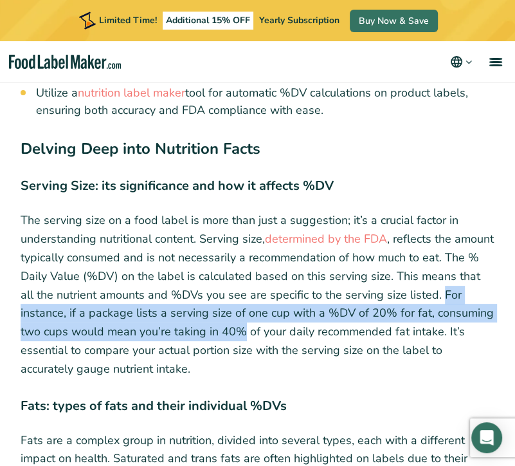 This screenshot has height=466, width=515. What do you see at coordinates (265, 102) in the screenshot?
I see `li: Utilize a tool for automatic %DV calculations on product labels, ensuring both accuracy and FDA c...` at bounding box center [265, 102].